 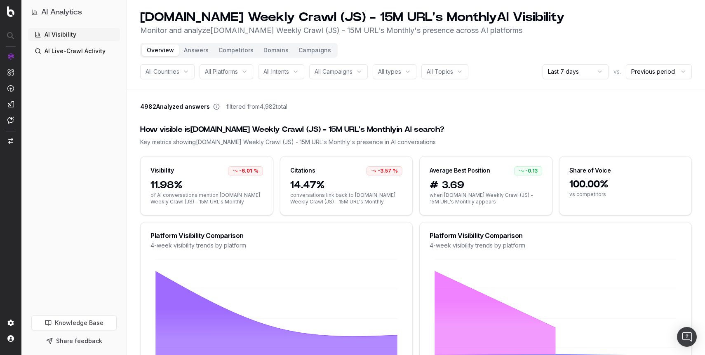 What do you see at coordinates (11, 120) in the screenshot?
I see `img: Assist` at bounding box center [11, 120].